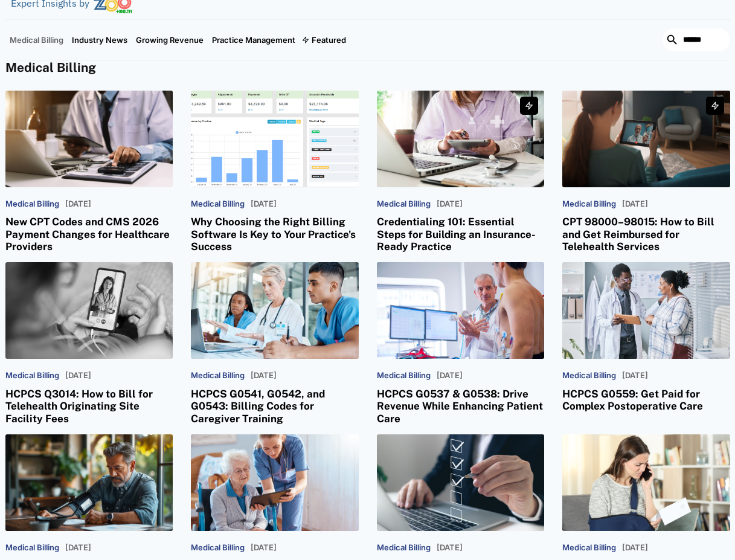 Image resolution: width=735 pixels, height=560 pixels. What do you see at coordinates (460, 234) in the screenshot?
I see `h3: Credentialing 101: Essential Steps for Building an Insurance-Ready Practice` at bounding box center [460, 234].